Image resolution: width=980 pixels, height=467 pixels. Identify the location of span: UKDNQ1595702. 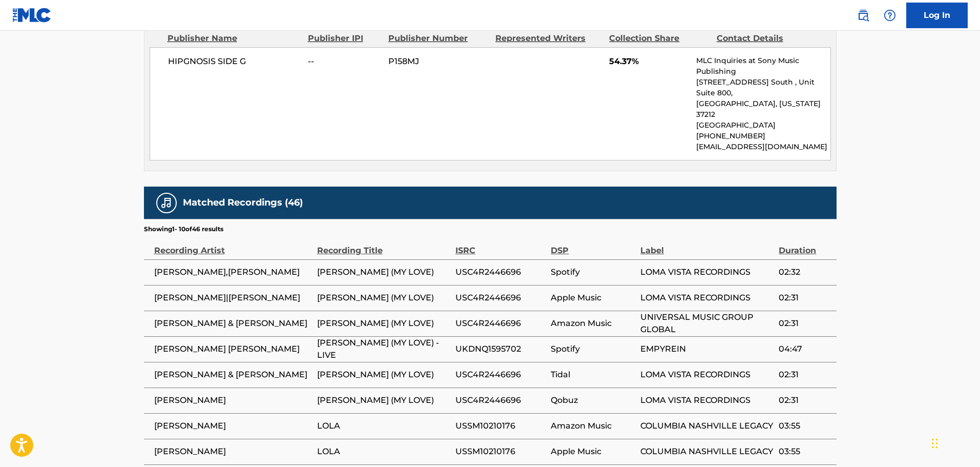
(501, 349).